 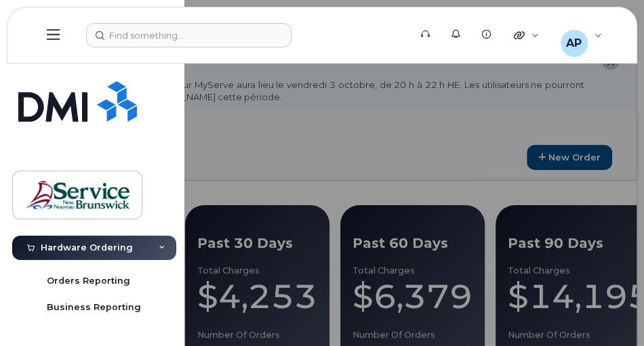 I want to click on div: Hardware Ordering, so click(x=87, y=248).